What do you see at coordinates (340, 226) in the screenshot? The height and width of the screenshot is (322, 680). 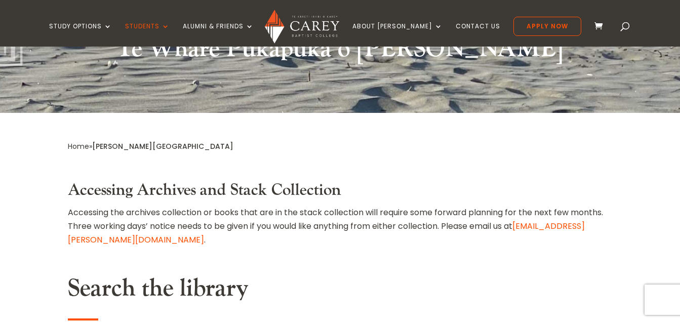 I see `p: Accessing the archives collection or books that are in the stack collection will require some for...` at bounding box center [340, 226].